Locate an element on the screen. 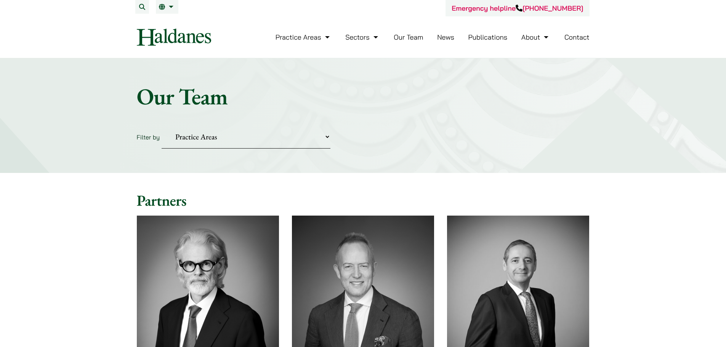  a: Publications is located at coordinates (488, 37).